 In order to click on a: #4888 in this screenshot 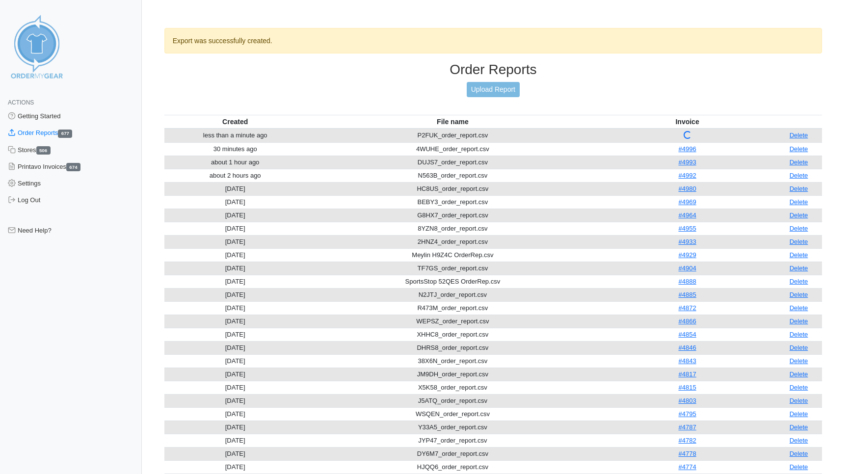, I will do `click(687, 281)`.